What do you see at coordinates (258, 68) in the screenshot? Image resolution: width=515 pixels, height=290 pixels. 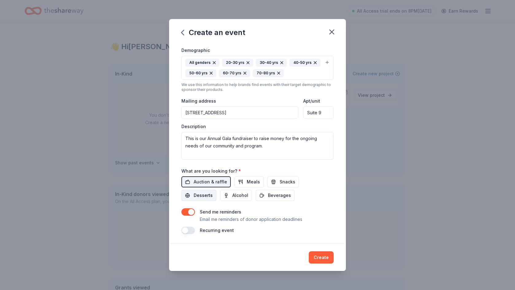 I see `button: All genders20-30 yrs30-40 yrs40-50 yrs50-60 yrs60-70 yrs70-80 yrs` at bounding box center [258, 68].